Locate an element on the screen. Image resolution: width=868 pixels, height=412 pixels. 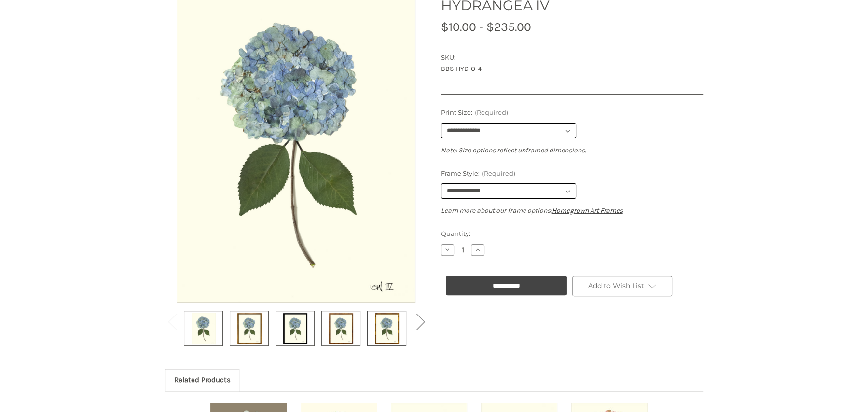
img: Burlewood Frame is located at coordinates (341, 328).